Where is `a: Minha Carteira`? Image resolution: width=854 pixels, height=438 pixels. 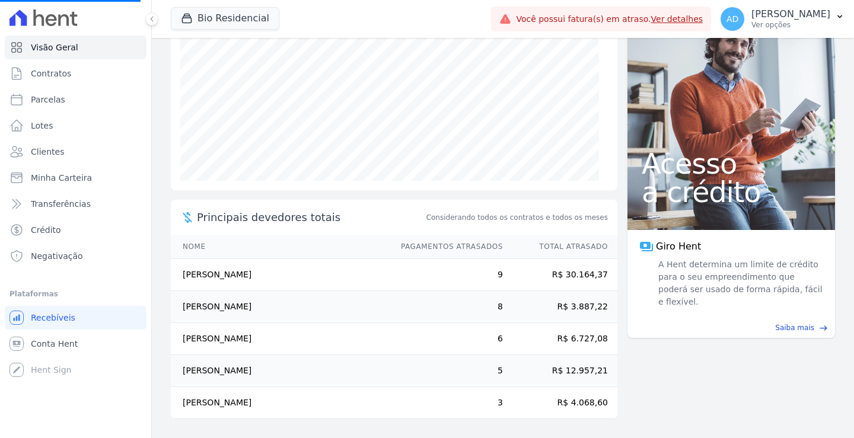 a: Minha Carteira is located at coordinates (75, 178).